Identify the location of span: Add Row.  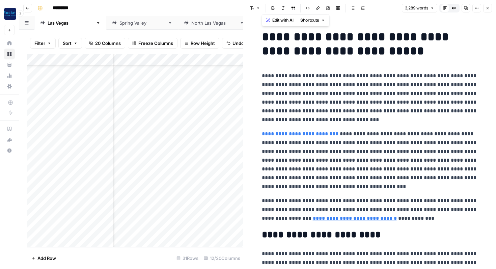
(47, 258).